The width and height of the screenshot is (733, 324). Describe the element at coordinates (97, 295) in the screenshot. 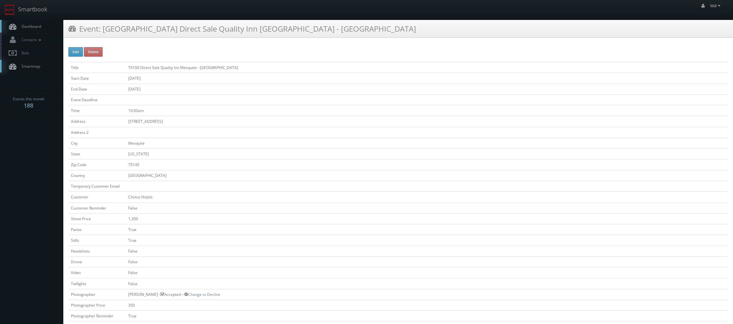

I see `td: Photographer` at that location.